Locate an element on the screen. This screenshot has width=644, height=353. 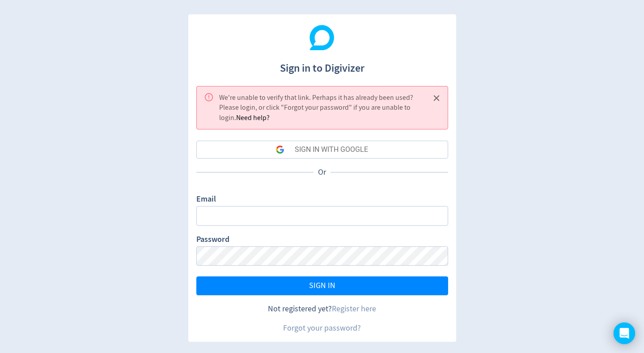
button: Close is located at coordinates (437, 98).